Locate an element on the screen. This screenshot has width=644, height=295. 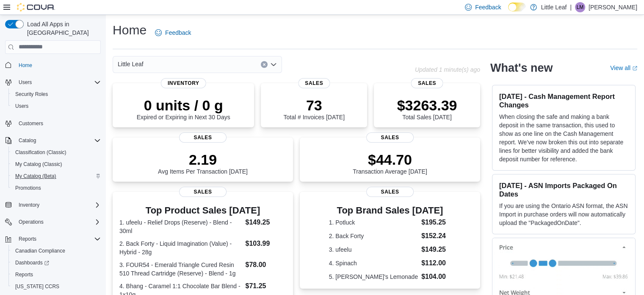
dt: 1. ufeelu - Relief Drops (Reserve) - Blend - 30ml is located at coordinates (180, 226).